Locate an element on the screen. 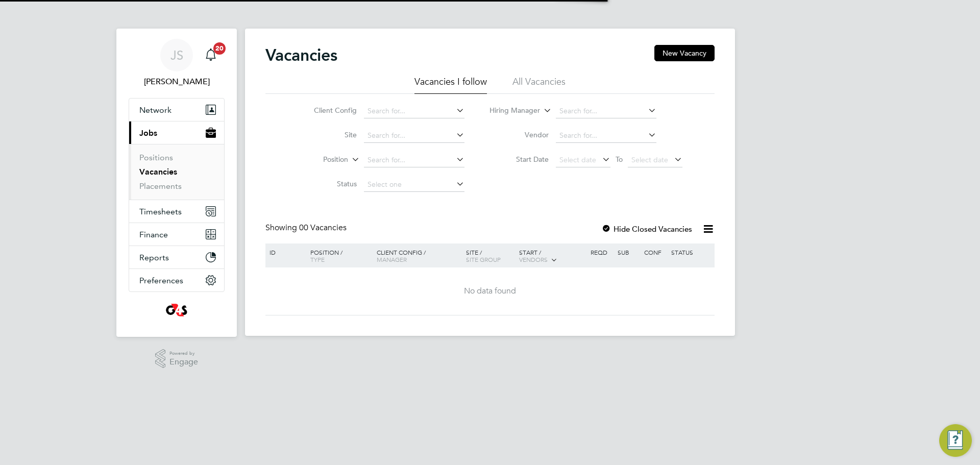 Image resolution: width=980 pixels, height=465 pixels. span: 00 Vacancies is located at coordinates (323, 228).